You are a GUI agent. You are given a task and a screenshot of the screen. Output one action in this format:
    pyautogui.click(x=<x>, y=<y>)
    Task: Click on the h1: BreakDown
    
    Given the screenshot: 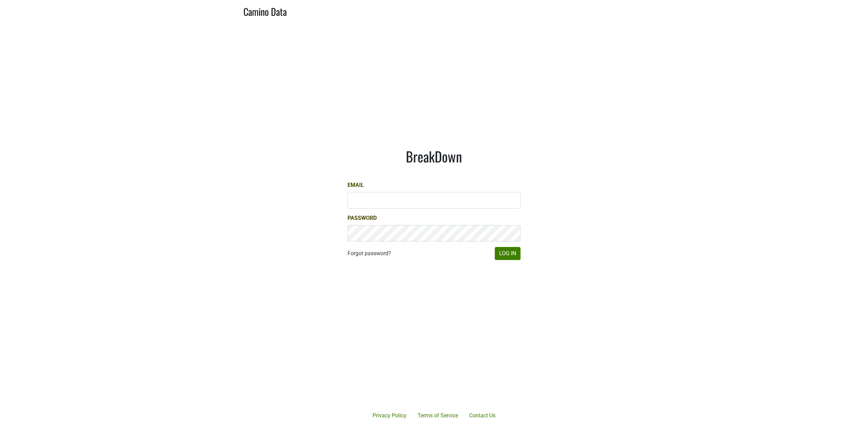 What is the action you would take?
    pyautogui.click(x=434, y=156)
    